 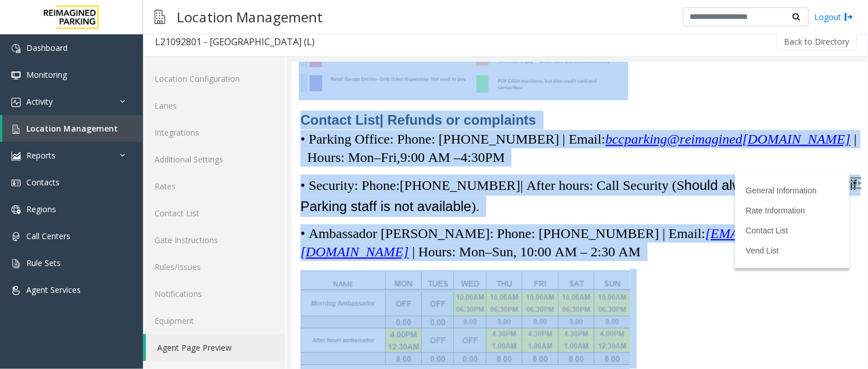 I want to click on span: :00 AM –, so click(x=142, y=95).